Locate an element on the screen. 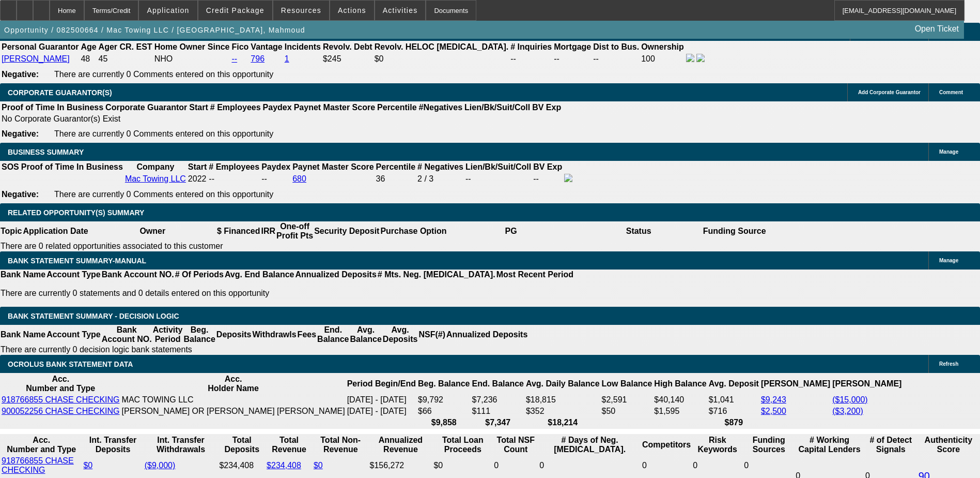 Image resolution: width=980 pixels, height=478 pixels. th: # Working Capital Lenders is located at coordinates (829, 444).